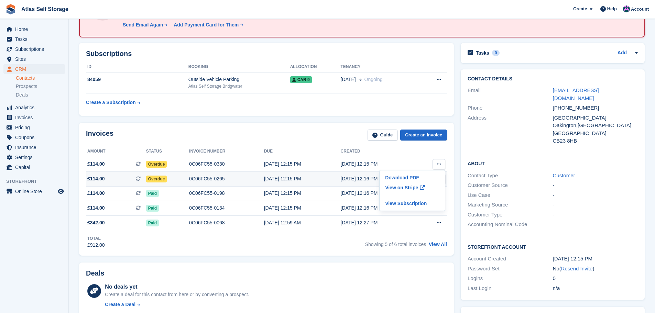 This screenshot has height=313, width=655. What do you see at coordinates (206, 25) in the screenshot?
I see `div: Add Payment Card for Them` at bounding box center [206, 25].